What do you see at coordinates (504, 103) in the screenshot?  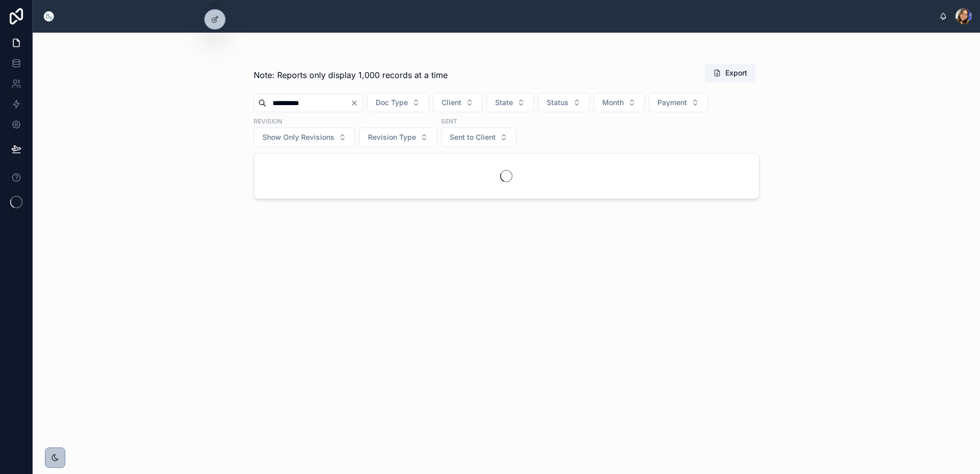 I see `span: State` at bounding box center [504, 103].